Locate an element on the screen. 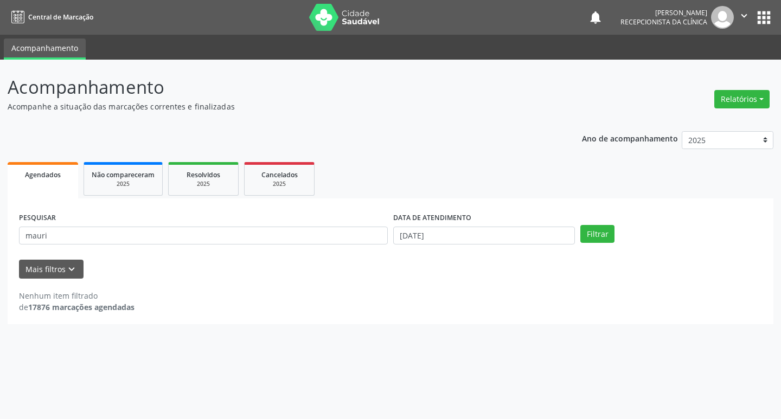 Image resolution: width=781 pixels, height=419 pixels. label: DATA DE ATENDIMENTO is located at coordinates (433, 218).